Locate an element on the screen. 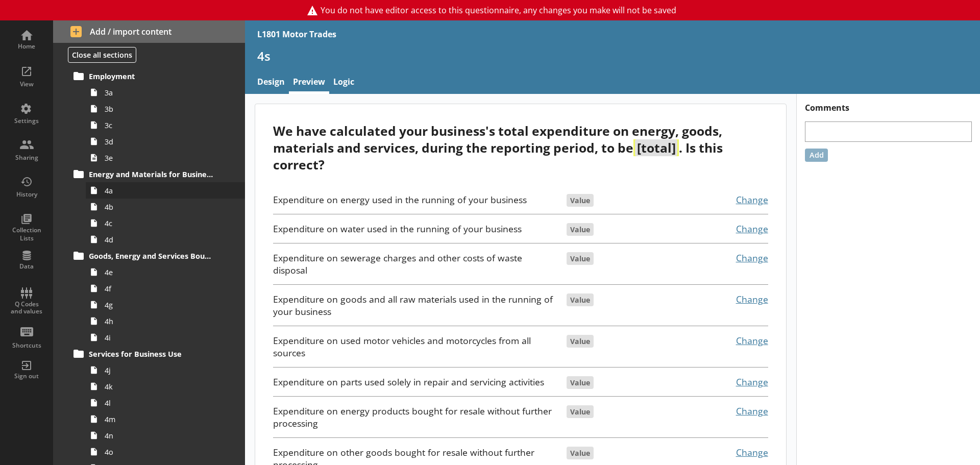 The width and height of the screenshot is (980, 465). div: Expenditure on energy products bought for resale without further processing is located at coordinates (415, 417).